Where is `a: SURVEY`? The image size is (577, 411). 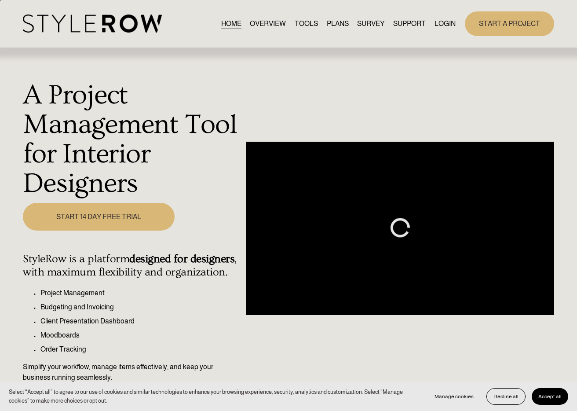 a: SURVEY is located at coordinates (371, 23).